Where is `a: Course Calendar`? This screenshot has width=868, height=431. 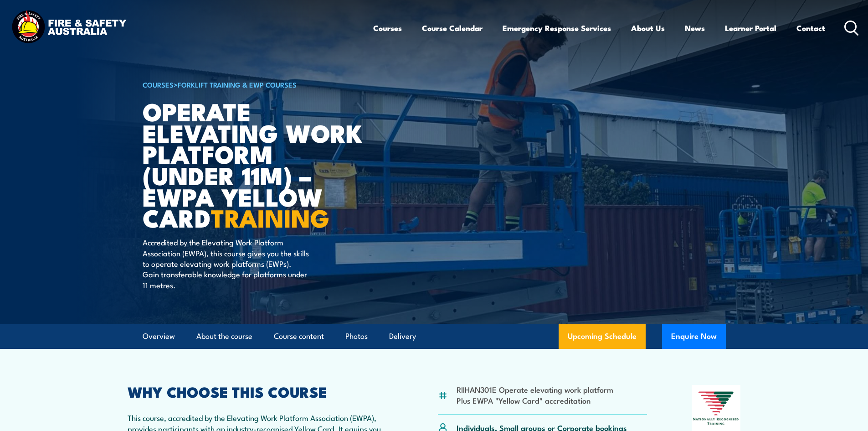 a: Course Calendar is located at coordinates (452, 28).